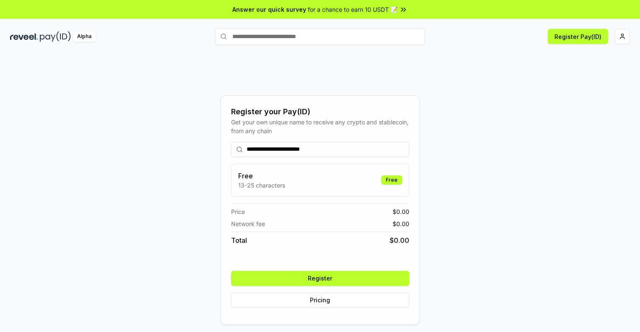 This screenshot has width=640, height=332. I want to click on span: Answer our quick survey, so click(269, 9).